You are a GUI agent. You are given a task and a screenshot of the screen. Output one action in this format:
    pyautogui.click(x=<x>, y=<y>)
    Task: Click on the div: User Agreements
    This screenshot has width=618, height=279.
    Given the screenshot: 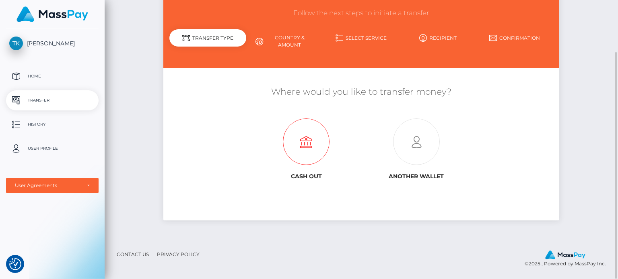 What is the action you would take?
    pyautogui.click(x=48, y=186)
    